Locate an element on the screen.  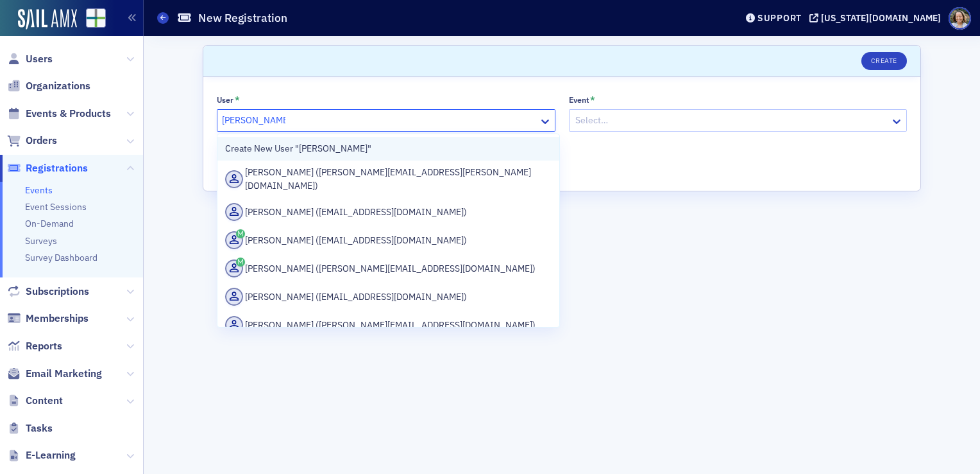
a: Surveys is located at coordinates (41, 241).